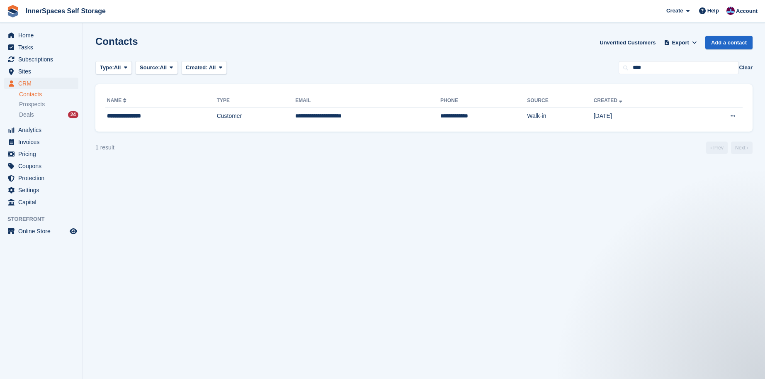 This screenshot has height=379, width=765. Describe the element at coordinates (256, 101) in the screenshot. I see `th: Type` at that location.